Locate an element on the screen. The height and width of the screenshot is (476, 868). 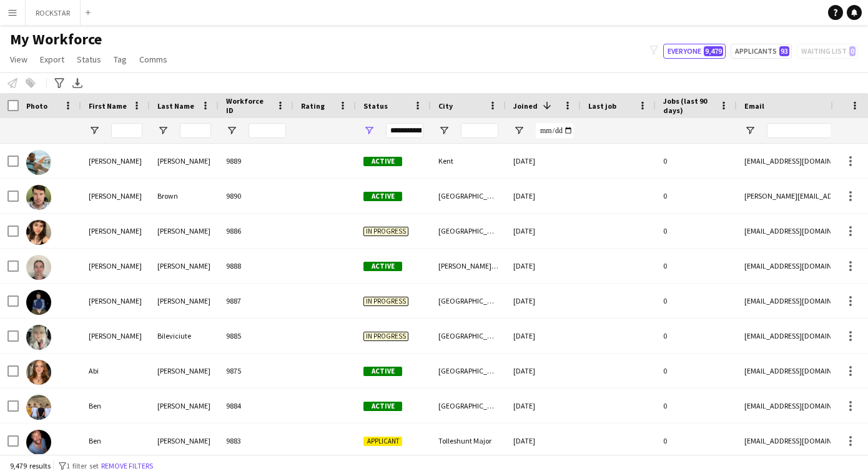
div: 9887 is located at coordinates (256, 301).